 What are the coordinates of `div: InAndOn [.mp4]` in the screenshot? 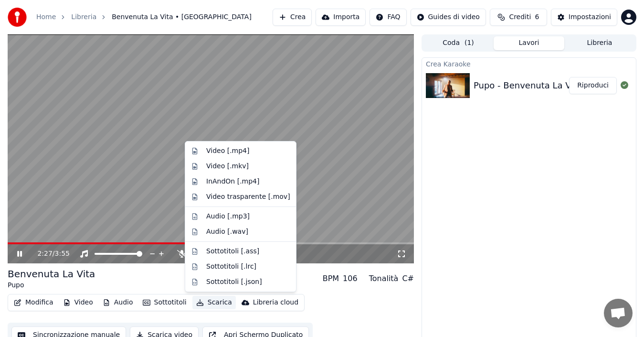 It's located at (233, 181).